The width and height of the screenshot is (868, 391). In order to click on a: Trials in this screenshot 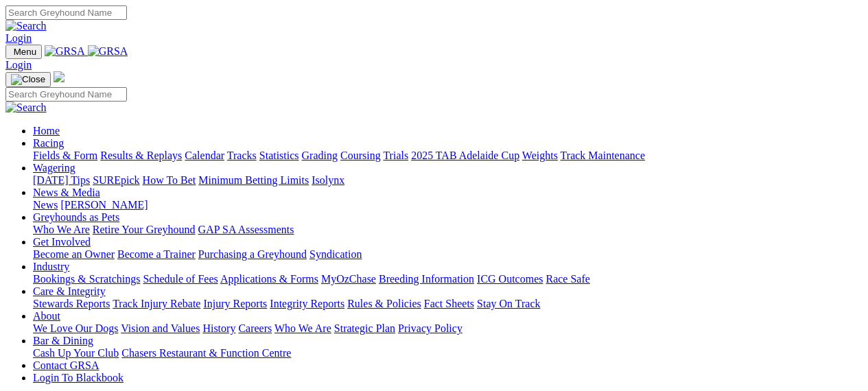, I will do `click(395, 155)`.